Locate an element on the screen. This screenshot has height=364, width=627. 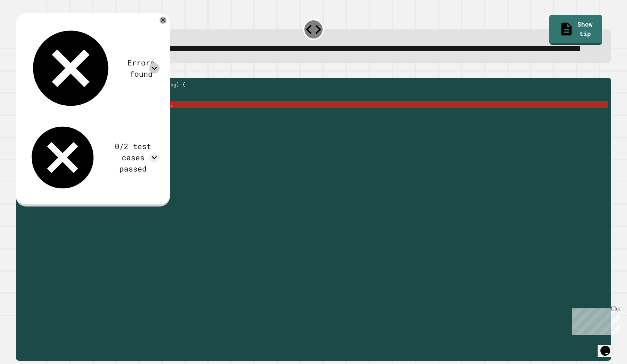
div: Errors found is located at coordinates (141, 68).